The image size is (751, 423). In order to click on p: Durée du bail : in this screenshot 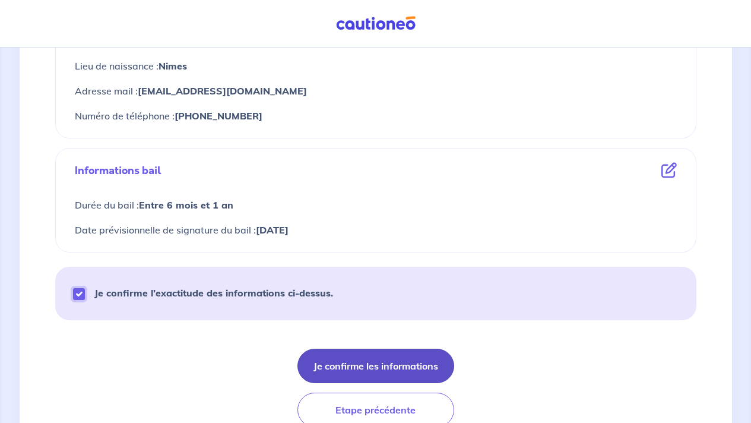, I will do `click(376, 205)`.